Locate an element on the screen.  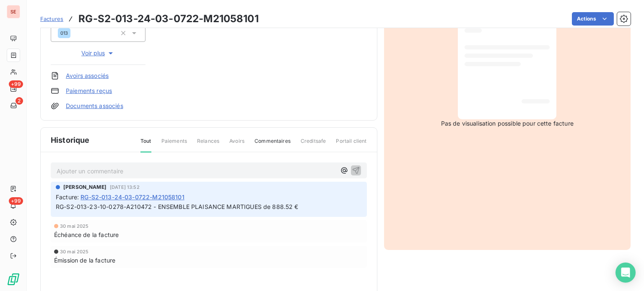
button: Actions is located at coordinates (593, 19).